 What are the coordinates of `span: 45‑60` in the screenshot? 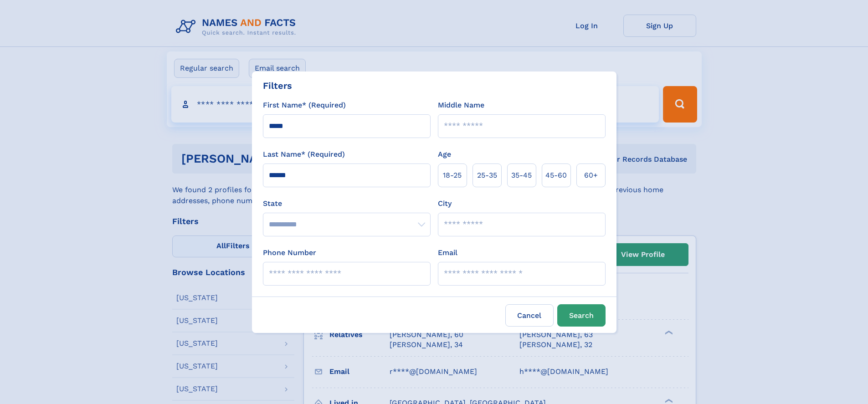 It's located at (556, 175).